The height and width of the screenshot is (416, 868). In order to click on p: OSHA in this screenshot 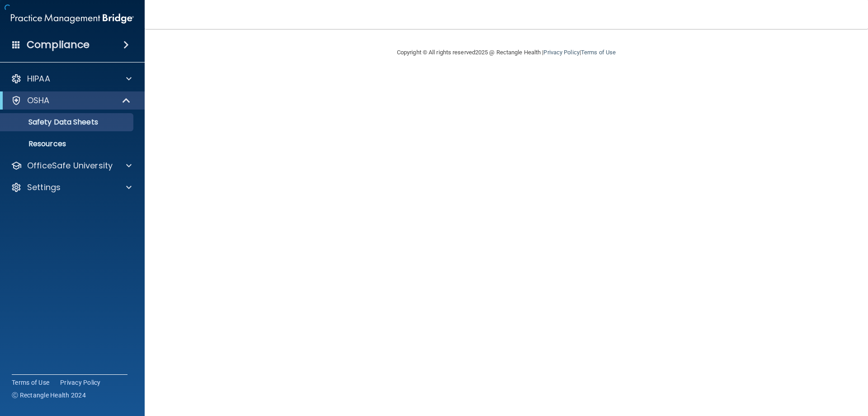, I will do `click(38, 100)`.